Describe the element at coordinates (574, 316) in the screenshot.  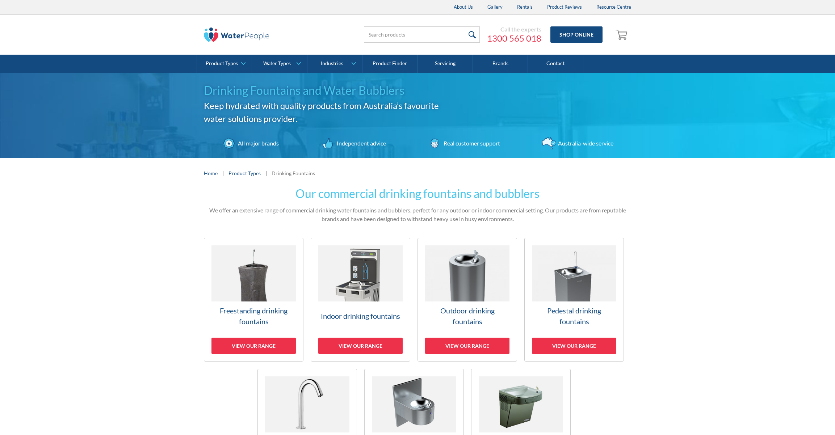
I see `h3: Pedestal drinking fountains` at that location.